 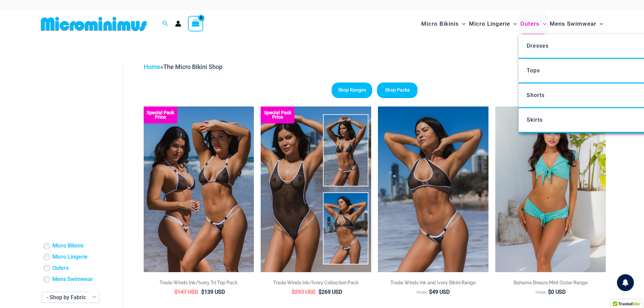 What do you see at coordinates (576, 24) in the screenshot?
I see `a: Mens SwimwearMenu ToggleMenu Toggle` at bounding box center [576, 24].